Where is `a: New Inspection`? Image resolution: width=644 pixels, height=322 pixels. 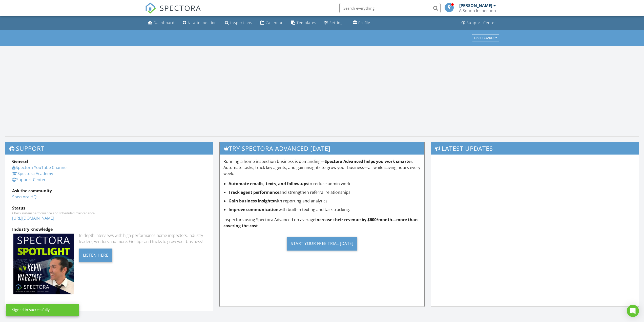 a: New Inspection is located at coordinates (200, 23).